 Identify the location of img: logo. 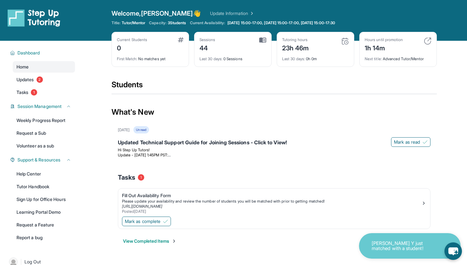
(34, 18).